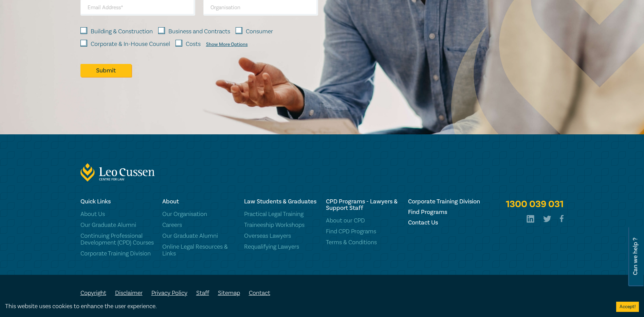  Describe the element at coordinates (117, 201) in the screenshot. I see `h6: Quick Links` at that location.